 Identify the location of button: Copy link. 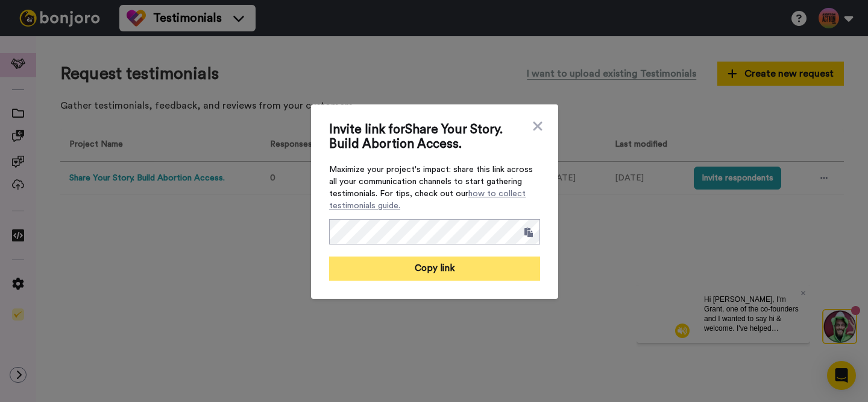
(435, 268).